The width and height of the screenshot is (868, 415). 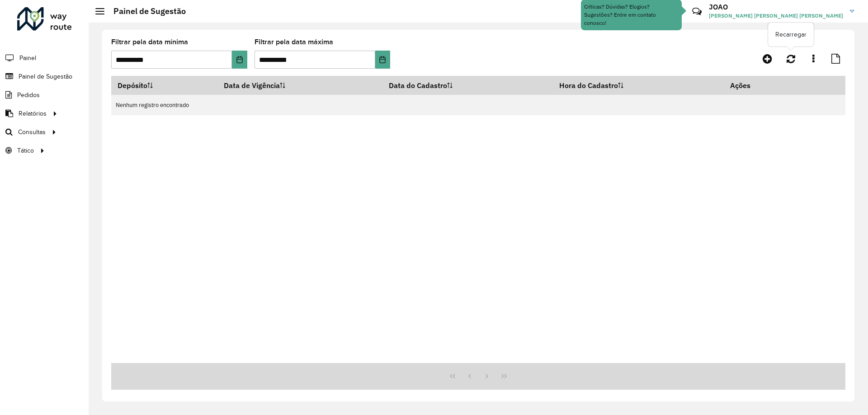 What do you see at coordinates (791, 34) in the screenshot?
I see `div: Recarregar` at bounding box center [791, 34].